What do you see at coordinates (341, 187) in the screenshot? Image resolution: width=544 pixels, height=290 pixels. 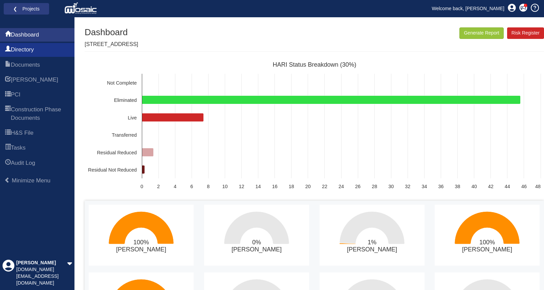 I see `text: 24` at bounding box center [341, 187].